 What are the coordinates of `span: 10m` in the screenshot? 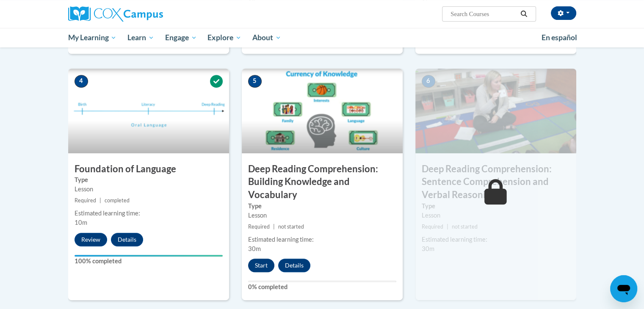 It's located at (81, 222).